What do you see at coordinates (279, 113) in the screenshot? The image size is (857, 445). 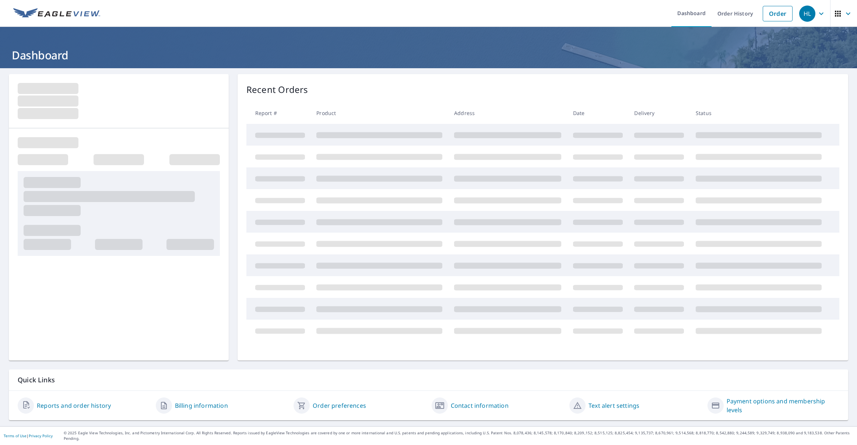 I see `th: Report #` at bounding box center [279, 113].